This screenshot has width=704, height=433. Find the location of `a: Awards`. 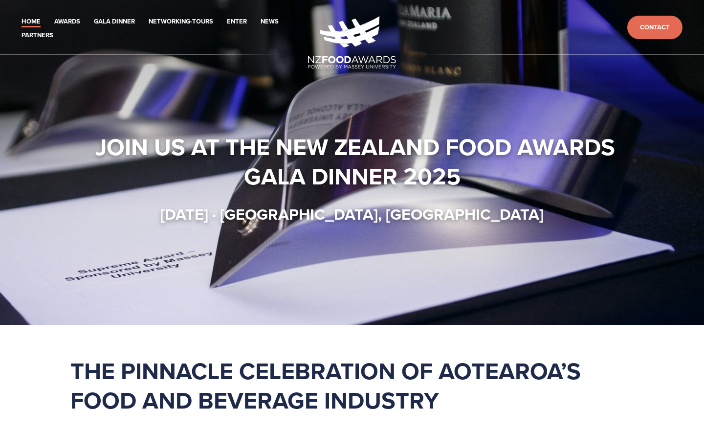

a: Awards is located at coordinates (67, 22).